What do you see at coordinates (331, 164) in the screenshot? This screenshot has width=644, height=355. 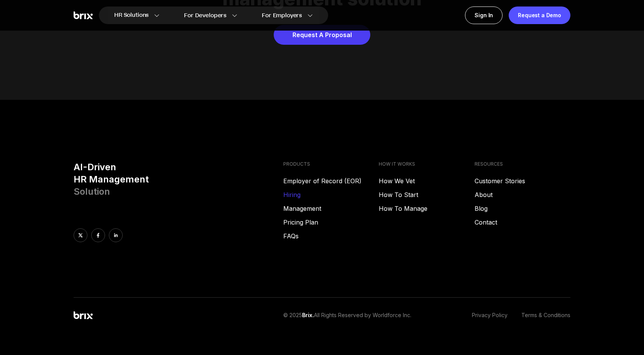 I see `h4: PRODUCTS` at bounding box center [331, 164].